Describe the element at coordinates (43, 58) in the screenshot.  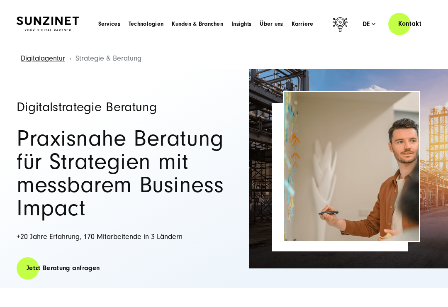
I see `a: Digitalagentur` at that location.